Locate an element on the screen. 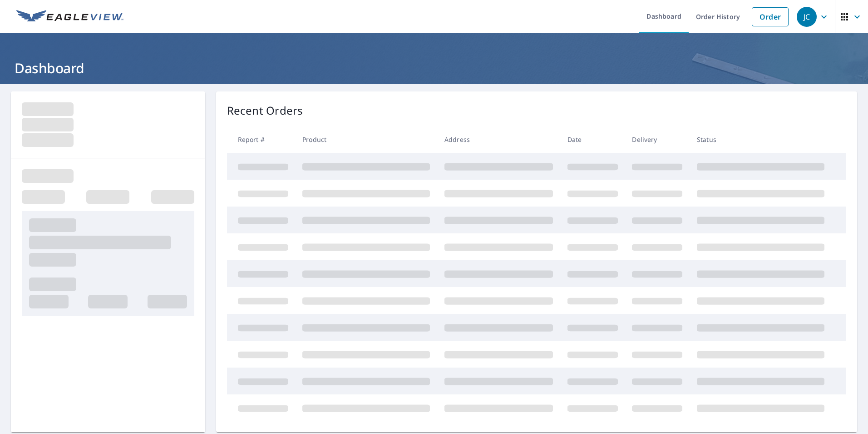 Image resolution: width=868 pixels, height=434 pixels. th: Delivery is located at coordinates (657, 139).